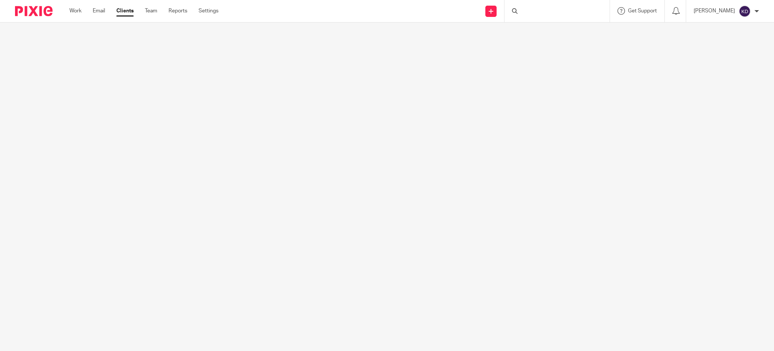  Describe the element at coordinates (75, 11) in the screenshot. I see `a: Work` at that location.